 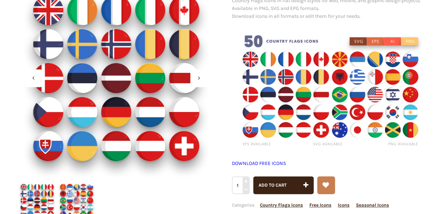 What do you see at coordinates (281, 205) in the screenshot?
I see `a: Country Flags Icons` at bounding box center [281, 205].